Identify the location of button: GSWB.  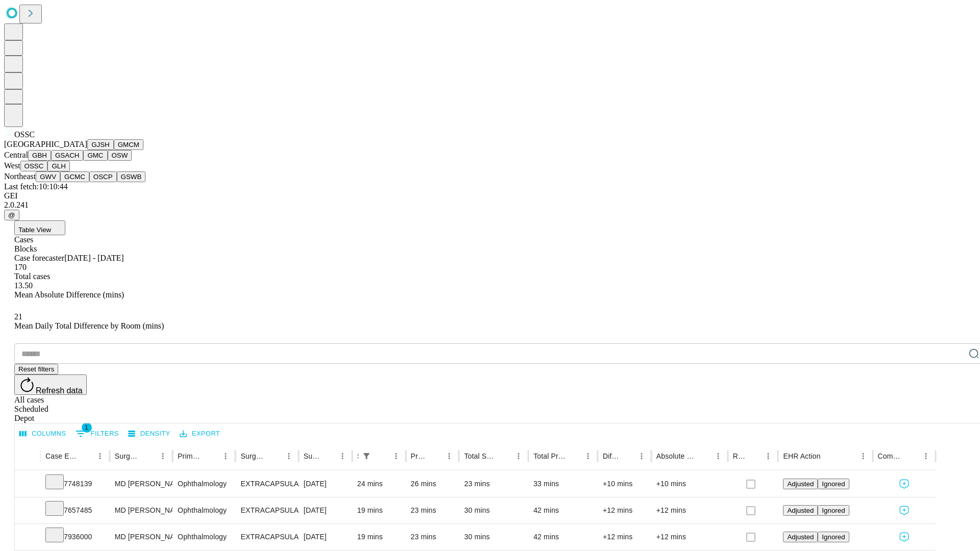
(131, 177).